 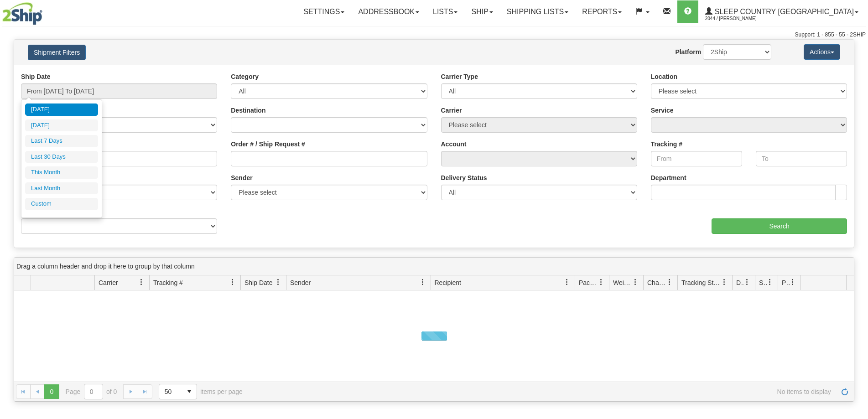 What do you see at coordinates (278, 282) in the screenshot?
I see `a: Ship Date filter column settings` at bounding box center [278, 282].